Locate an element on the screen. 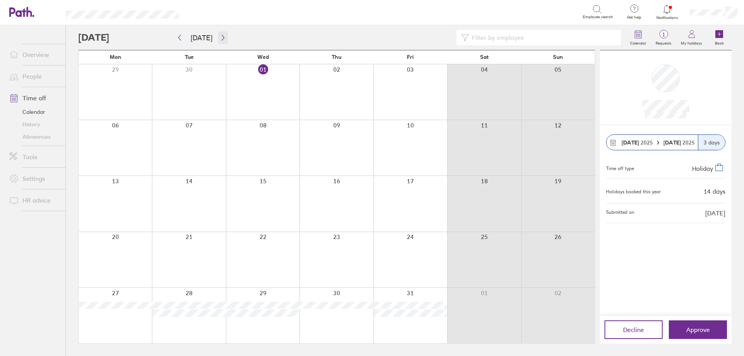 This screenshot has height=356, width=744. span: Submitted on is located at coordinates (620, 213).